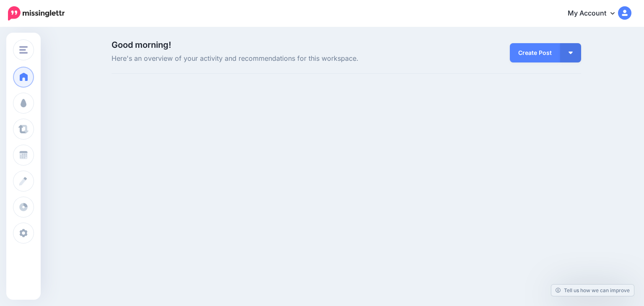 The height and width of the screenshot is (306, 644). Describe the element at coordinates (266, 59) in the screenshot. I see `span: Here's an overview of your activity and recommendations for this workspace.` at that location.